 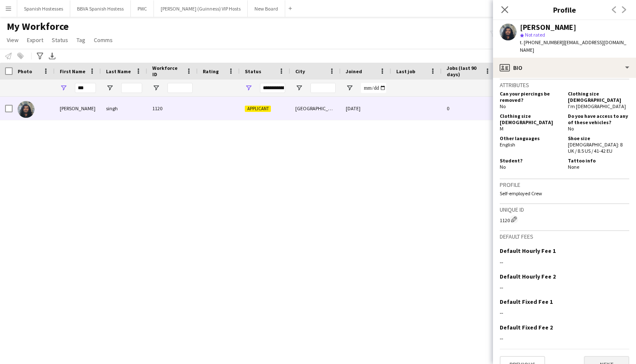 What do you see at coordinates (118, 71) in the screenshot?
I see `span: Last Name` at bounding box center [118, 71].